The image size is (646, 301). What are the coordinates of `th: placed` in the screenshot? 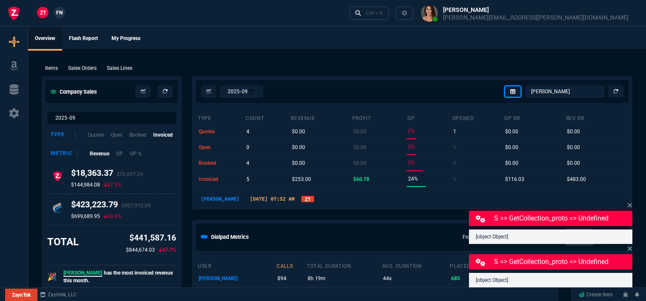 It's located at (468, 265).